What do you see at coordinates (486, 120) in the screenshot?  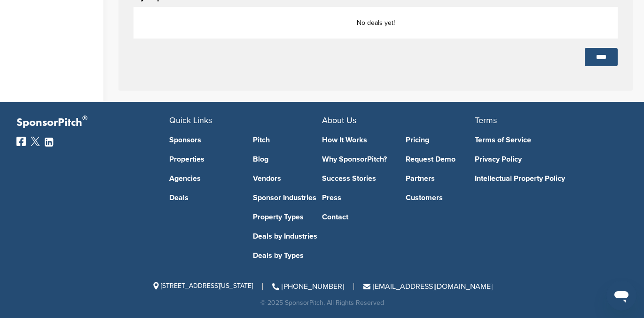 I see `span: Terms` at bounding box center [486, 120].